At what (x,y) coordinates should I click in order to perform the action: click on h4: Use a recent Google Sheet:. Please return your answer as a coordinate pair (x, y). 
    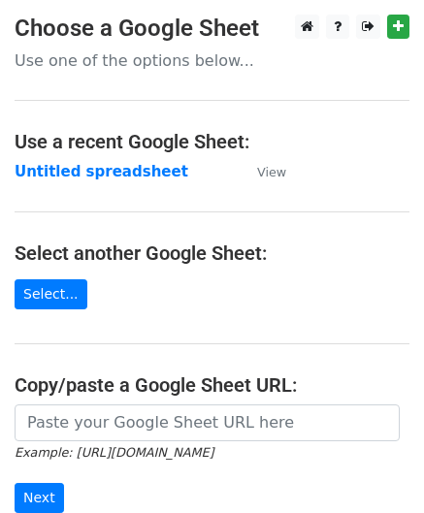
    Looking at the image, I should click on (211, 142).